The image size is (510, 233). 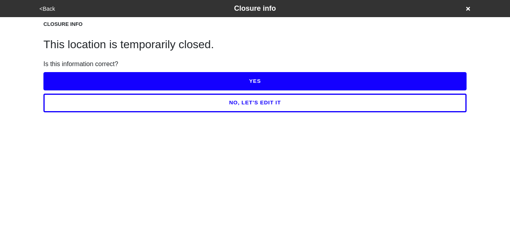 What do you see at coordinates (255, 81) in the screenshot?
I see `button: YES` at bounding box center [255, 81].